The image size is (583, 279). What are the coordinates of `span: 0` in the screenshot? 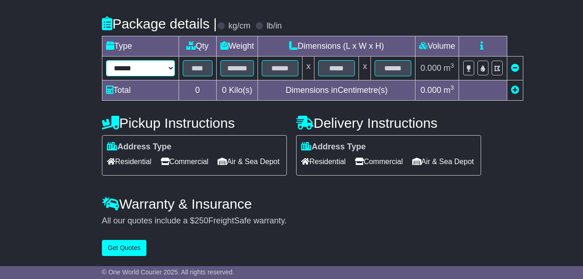 It's located at (224, 90).